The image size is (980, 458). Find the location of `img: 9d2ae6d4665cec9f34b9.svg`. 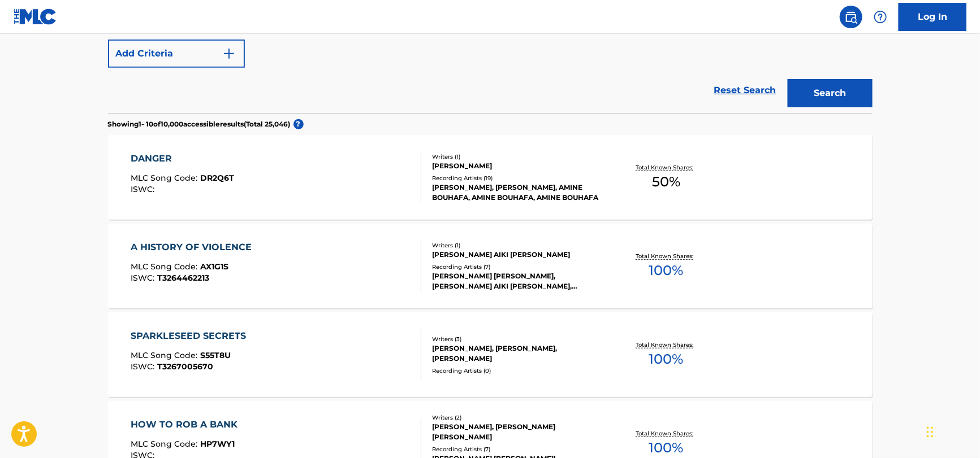

img: 9d2ae6d4665cec9f34b9.svg is located at coordinates (229, 54).